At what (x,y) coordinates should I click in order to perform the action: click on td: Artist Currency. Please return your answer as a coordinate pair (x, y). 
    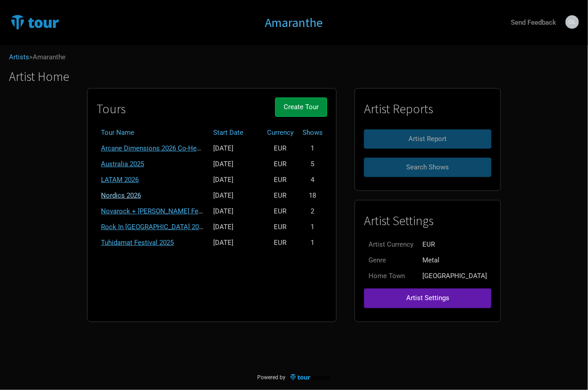
    Looking at the image, I should click on (391, 245).